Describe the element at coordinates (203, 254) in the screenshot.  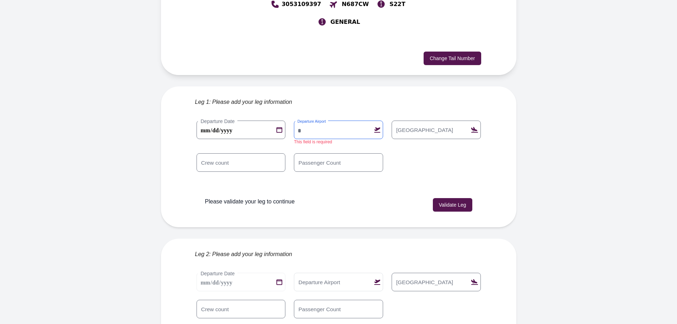
I see `span: Leg 2:` at that location.